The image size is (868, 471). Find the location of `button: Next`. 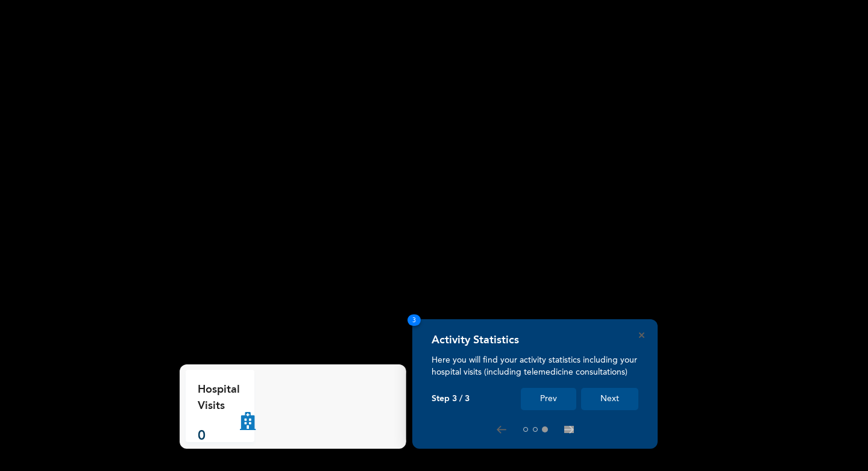

button: Next is located at coordinates (609, 399).